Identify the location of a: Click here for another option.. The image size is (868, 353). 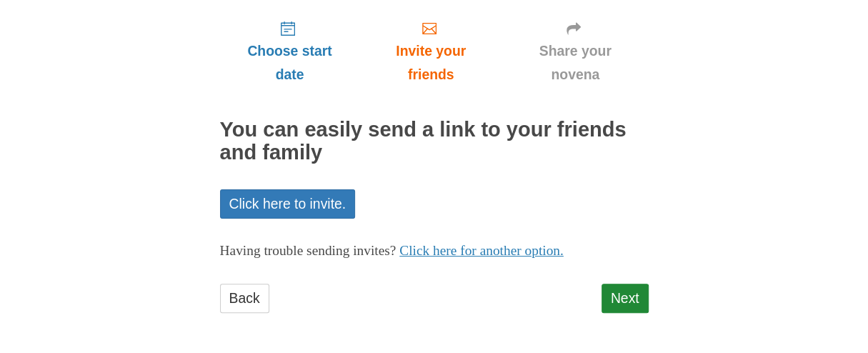
(482, 250).